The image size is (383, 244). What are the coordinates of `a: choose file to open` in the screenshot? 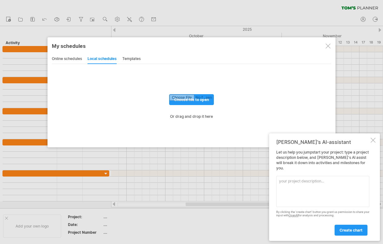 It's located at (192, 99).